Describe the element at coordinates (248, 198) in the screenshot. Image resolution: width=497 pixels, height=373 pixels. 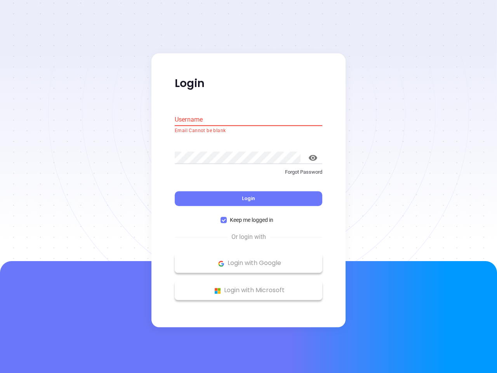
I see `span: Login` at that location.